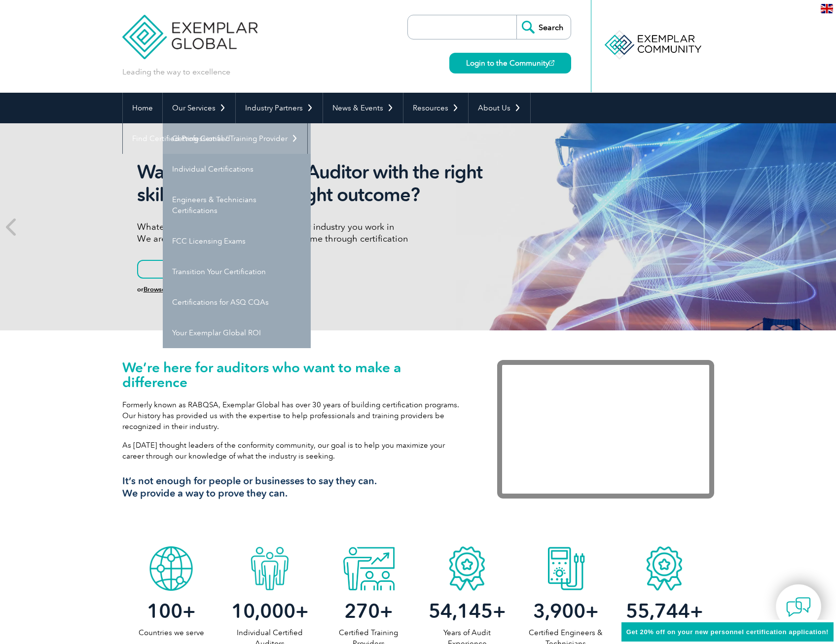 The height and width of the screenshot is (644, 836). Describe the element at coordinates (237, 302) in the screenshot. I see `a: Certifications for ASQ CQAs` at that location.